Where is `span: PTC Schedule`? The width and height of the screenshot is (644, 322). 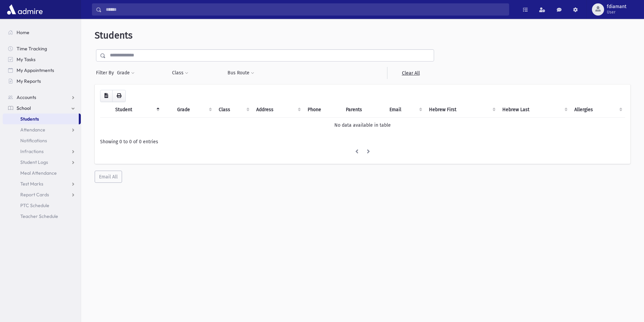 span: PTC Schedule is located at coordinates (35, 206).